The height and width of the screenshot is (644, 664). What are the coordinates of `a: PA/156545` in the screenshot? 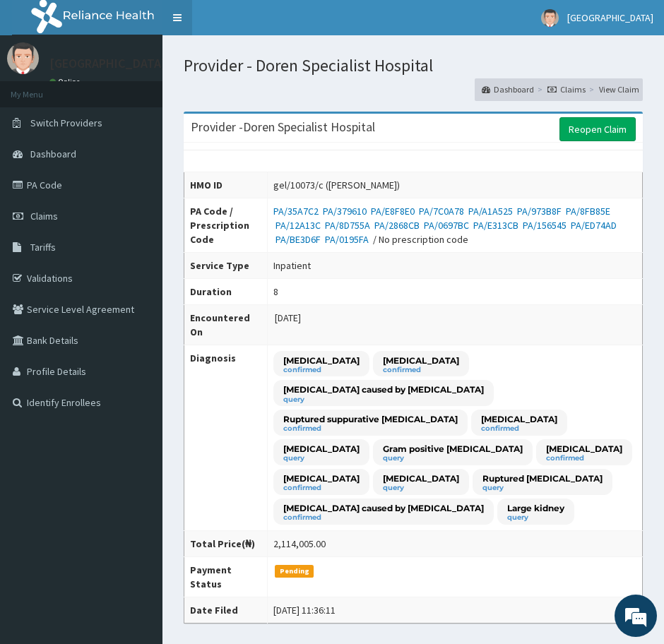 It's located at (547, 225).